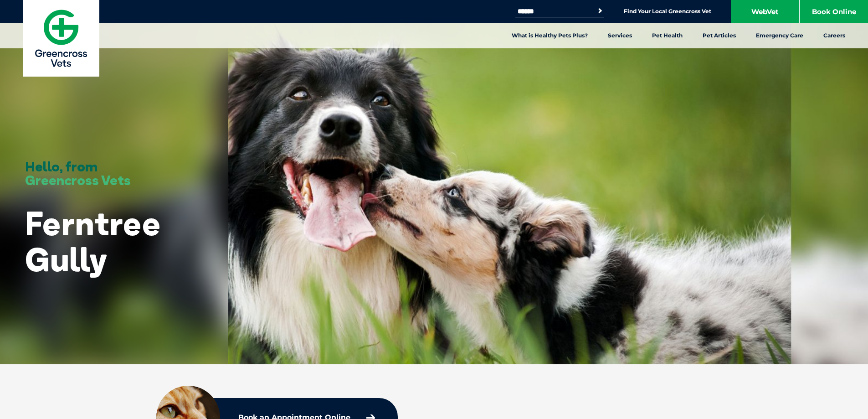 This screenshot has width=868, height=419. I want to click on span: Greencross Vets, so click(78, 180).